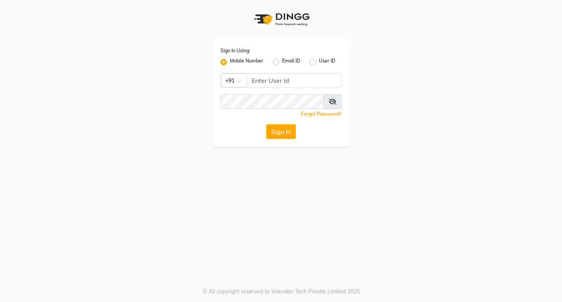  Describe the element at coordinates (327, 62) in the screenshot. I see `label: User ID` at that location.